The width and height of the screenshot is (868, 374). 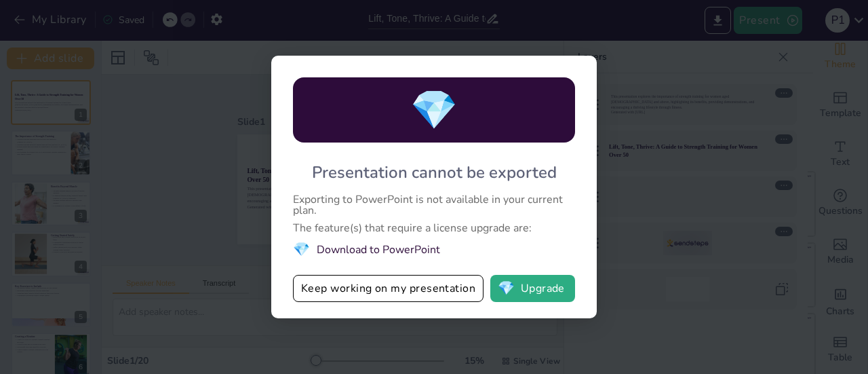 What do you see at coordinates (533, 289) in the screenshot?
I see `button: diamondUpgrade` at bounding box center [533, 289].